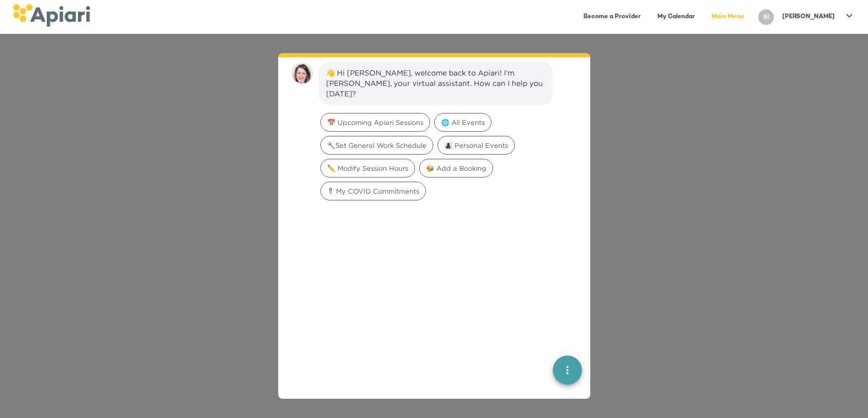 The width and height of the screenshot is (868, 418). I want to click on span: 🐝 Add a Booking, so click(456, 168).